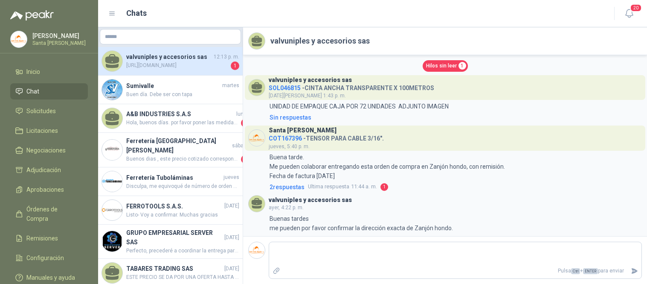  Describe the element at coordinates (183, 251) in the screenshot. I see `span: Perfecto, precederé a coordinar la entrega para el día martes. Se lo agradezco mucho.` at that location.